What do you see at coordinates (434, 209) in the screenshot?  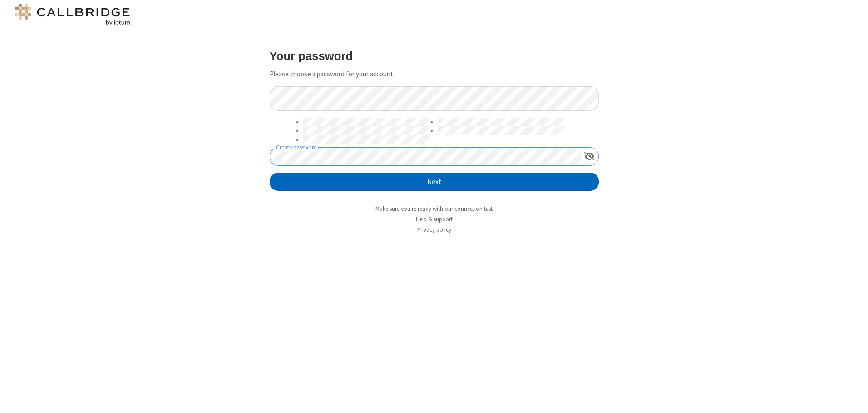 I see `a: Make sure you're ready with our connection test` at bounding box center [434, 209].